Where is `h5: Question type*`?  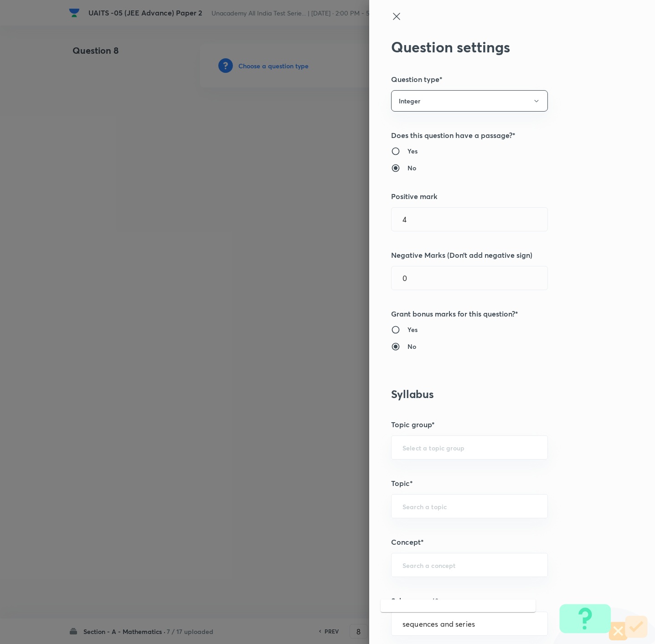 h5: Question type* is located at coordinates (497, 79).